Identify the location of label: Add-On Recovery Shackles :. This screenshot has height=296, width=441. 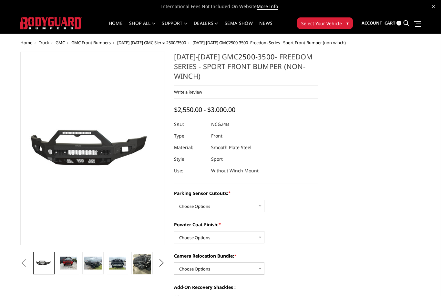
(246, 287).